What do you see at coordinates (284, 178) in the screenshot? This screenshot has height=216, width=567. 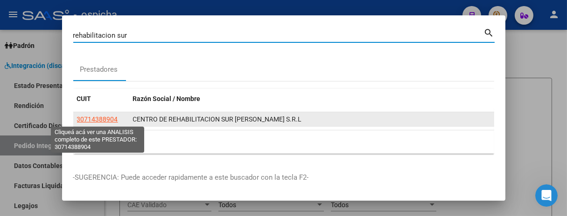 I see `p: -SUGERENCIA: Puede acceder rapidamente a este buscador con la tecla F2-` at bounding box center [284, 178].